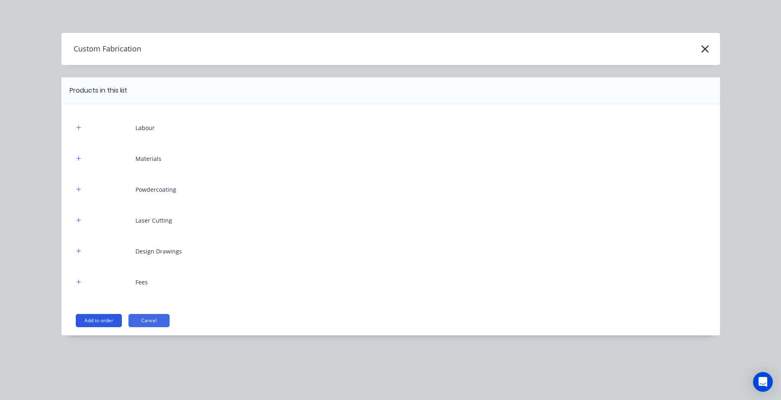 This screenshot has height=400, width=781. Describe the element at coordinates (149, 321) in the screenshot. I see `button: Cancel` at that location.